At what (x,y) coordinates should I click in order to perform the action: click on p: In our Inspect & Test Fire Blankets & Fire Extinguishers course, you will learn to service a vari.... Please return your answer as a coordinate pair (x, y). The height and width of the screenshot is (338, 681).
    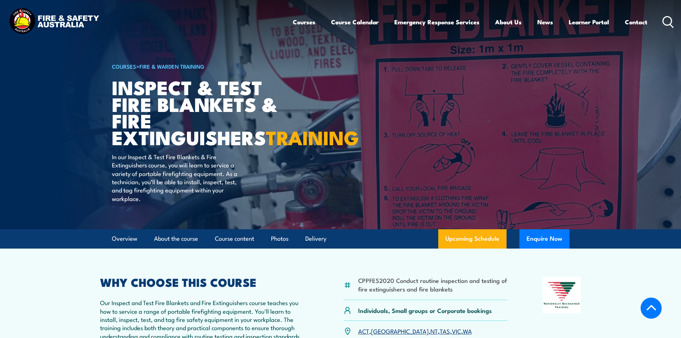
    Looking at the image, I should click on (177, 177).